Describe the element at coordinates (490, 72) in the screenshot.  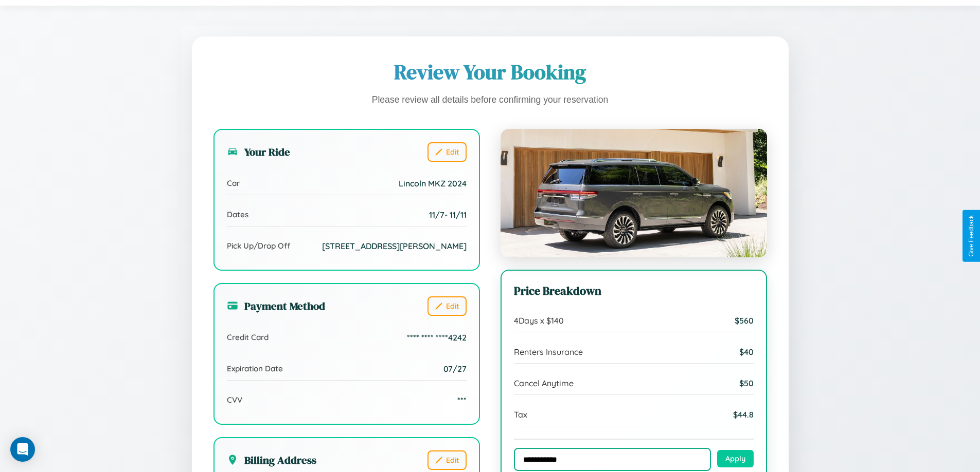
I see `h1: Review Your Booking` at that location.